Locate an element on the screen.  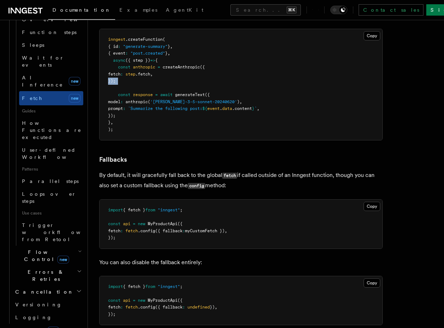
span: Cancellation is located at coordinates (43, 292).